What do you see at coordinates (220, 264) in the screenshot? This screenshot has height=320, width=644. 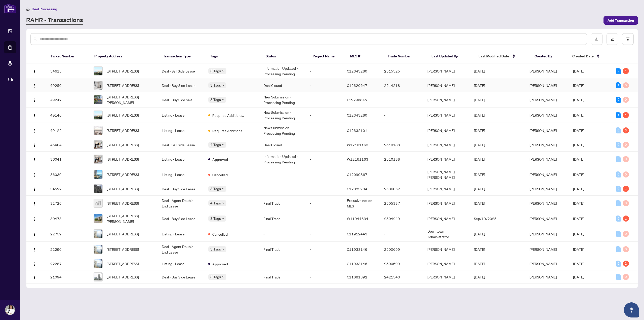 I see `span: Approved` at bounding box center [220, 264].